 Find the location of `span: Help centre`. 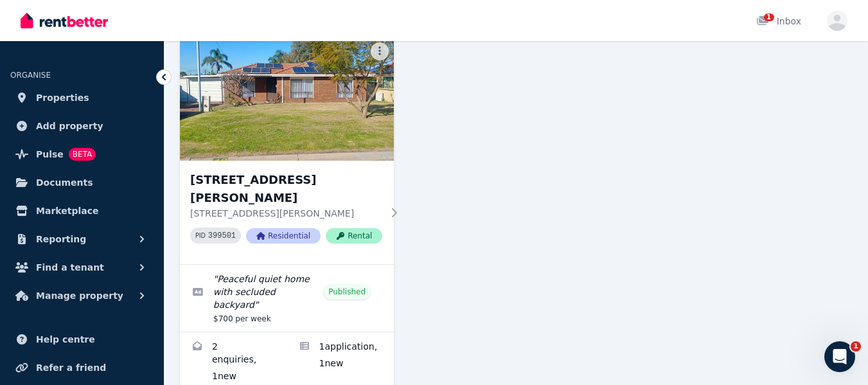

span: Help centre is located at coordinates (66, 340).